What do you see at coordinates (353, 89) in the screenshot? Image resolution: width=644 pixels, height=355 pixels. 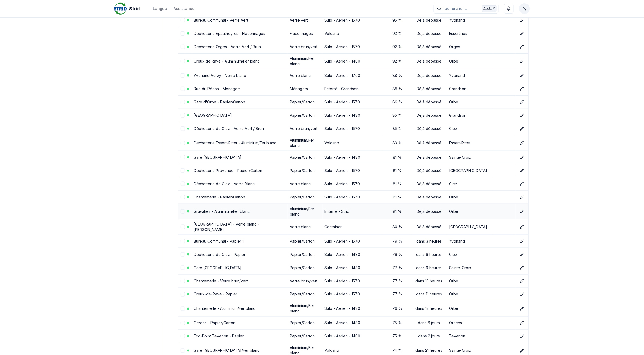 I see `td: Enterré - Grandson` at bounding box center [353, 89].